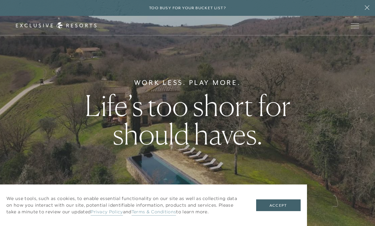  What do you see at coordinates (187, 83) in the screenshot?
I see `h6: Work Less. Play More.` at bounding box center [187, 83].